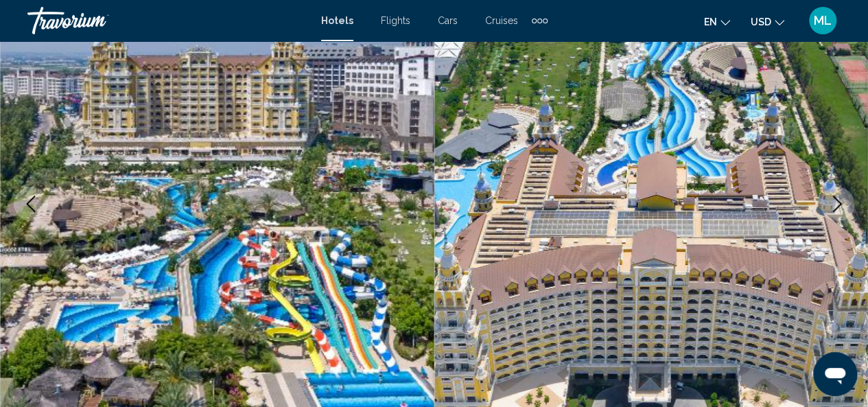 Image resolution: width=868 pixels, height=407 pixels. I want to click on span: Cruises, so click(502, 21).